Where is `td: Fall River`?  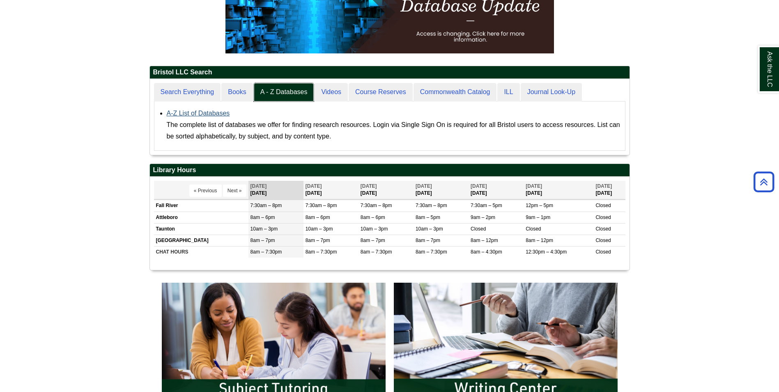 td: Fall River is located at coordinates (201, 206).